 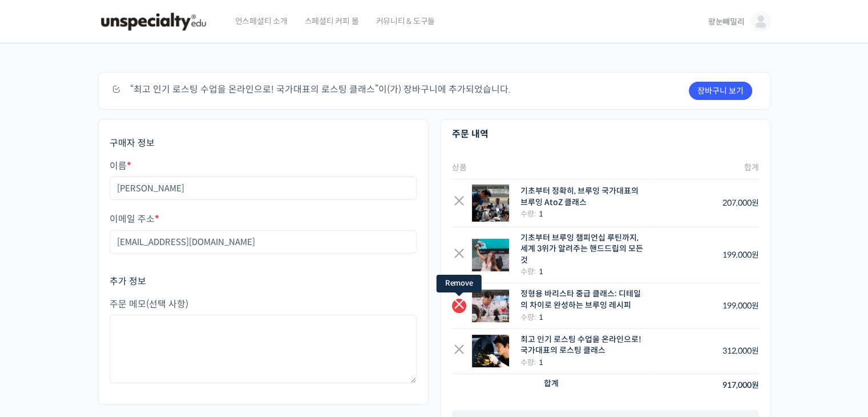 What do you see at coordinates (263, 219) in the screenshot?
I see `label: 이메일 주소` at bounding box center [263, 219].